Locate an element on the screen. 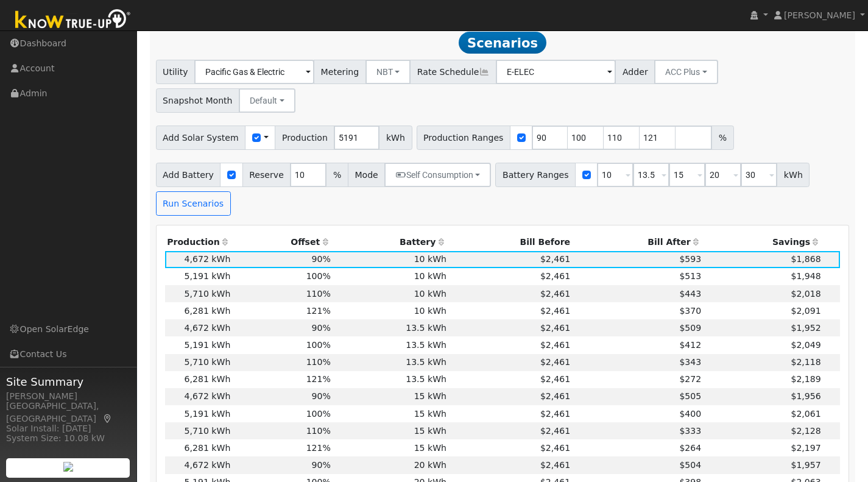  span: $1,948 is located at coordinates (806, 276).